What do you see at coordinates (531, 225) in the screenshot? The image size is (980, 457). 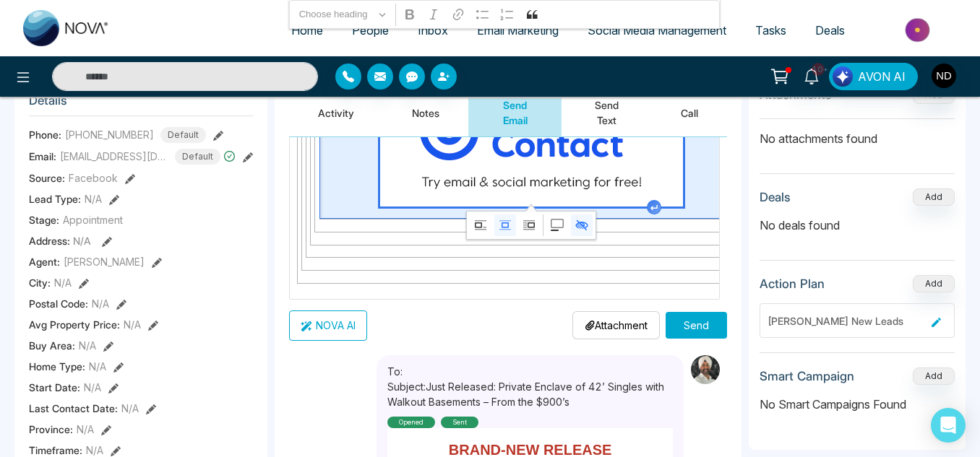 I see `div: Image toolbar` at bounding box center [531, 225].